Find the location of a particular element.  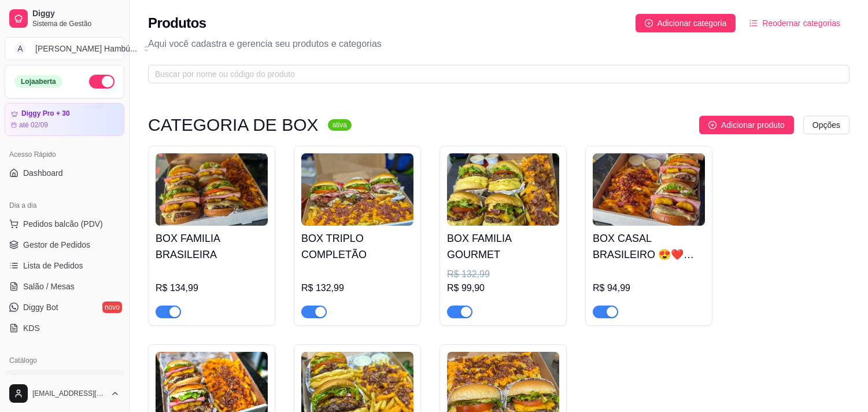

button: Reodernar categorias is located at coordinates (795, 23).